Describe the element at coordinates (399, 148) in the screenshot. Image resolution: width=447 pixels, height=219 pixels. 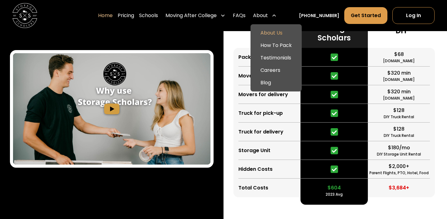
I see `div: $180/mo` at that location.